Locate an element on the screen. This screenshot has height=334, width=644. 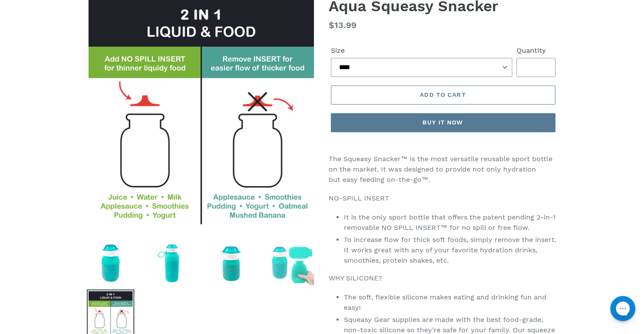
label: Quantity is located at coordinates (536, 51).